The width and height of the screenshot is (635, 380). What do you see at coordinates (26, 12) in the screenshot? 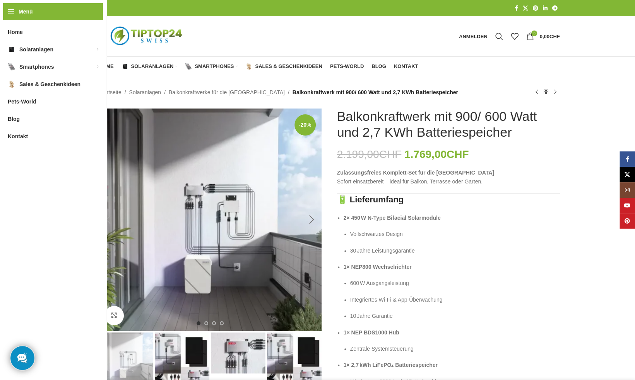
I see `span: Menü` at bounding box center [26, 12].